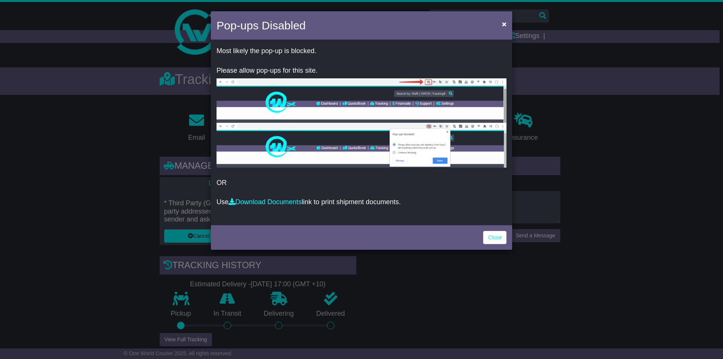 This screenshot has width=723, height=359. What do you see at coordinates (261, 25) in the screenshot?
I see `h4: Pop-ups Disabled` at bounding box center [261, 25].